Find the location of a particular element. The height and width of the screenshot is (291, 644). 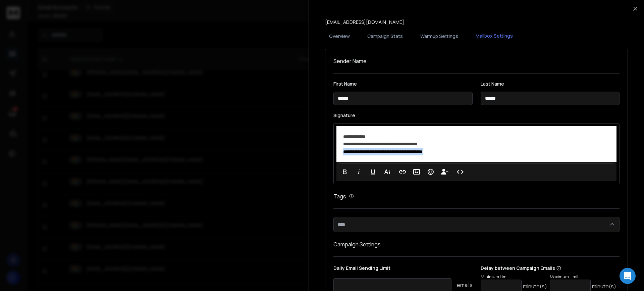

button: Italic (Ctrl+I) is located at coordinates (359, 172).